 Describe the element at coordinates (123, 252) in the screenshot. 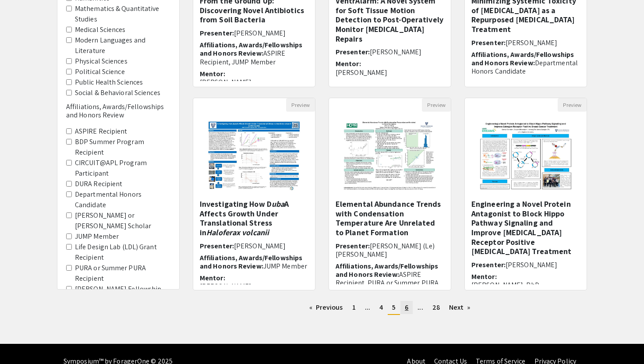

I see `label: Life Design Lab (LDL) Grant Recipient` at that location.